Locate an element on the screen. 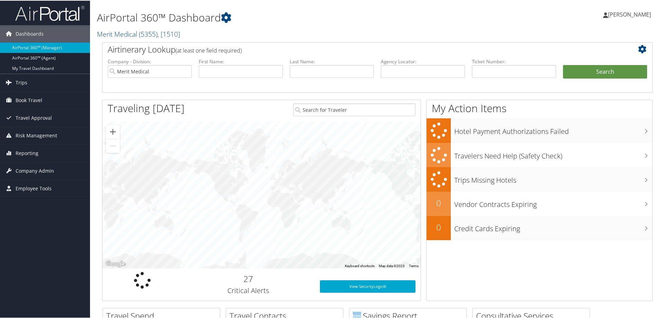 The width and height of the screenshot is (662, 318). span: Reporting is located at coordinates (27, 153).